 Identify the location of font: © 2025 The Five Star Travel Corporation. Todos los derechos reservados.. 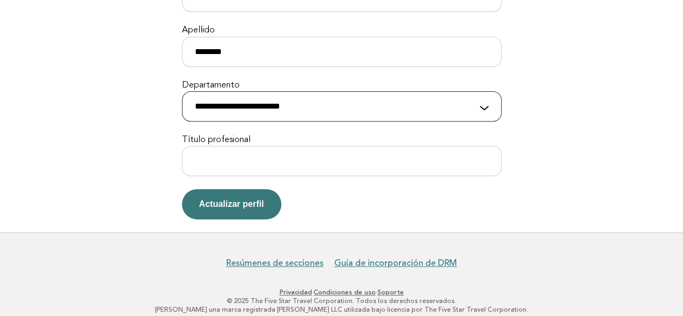
(341, 301).